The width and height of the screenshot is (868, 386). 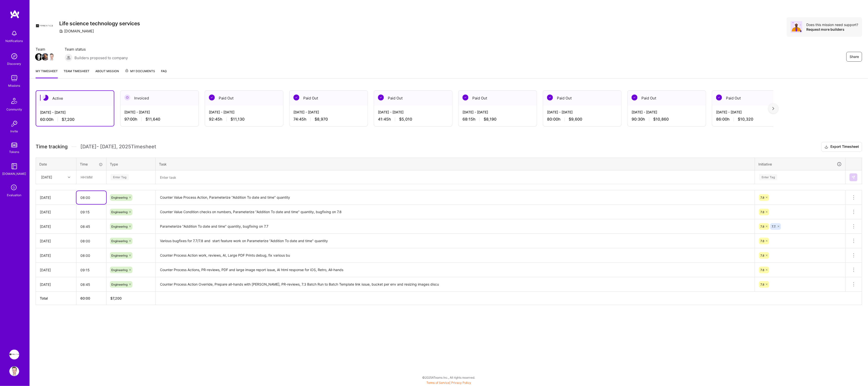 I want to click on div: Discovery, so click(x=14, y=64).